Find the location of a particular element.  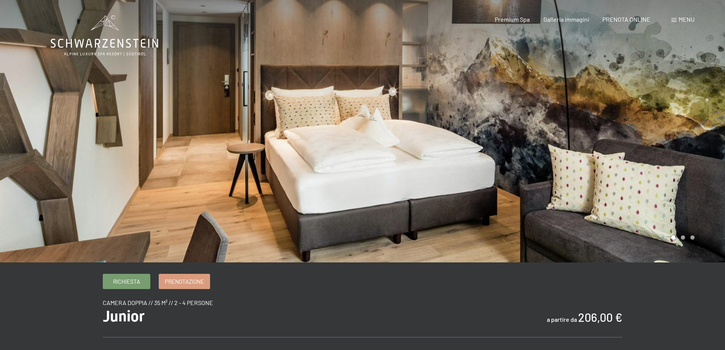

span: Richiesta is located at coordinates (126, 281).